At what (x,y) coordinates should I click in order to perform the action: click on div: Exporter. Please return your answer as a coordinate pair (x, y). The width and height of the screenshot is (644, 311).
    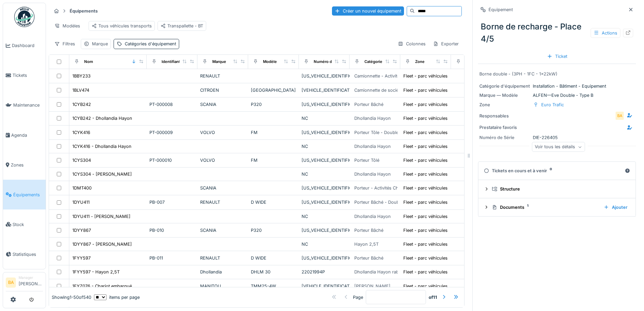
    Looking at the image, I should click on (446, 43).